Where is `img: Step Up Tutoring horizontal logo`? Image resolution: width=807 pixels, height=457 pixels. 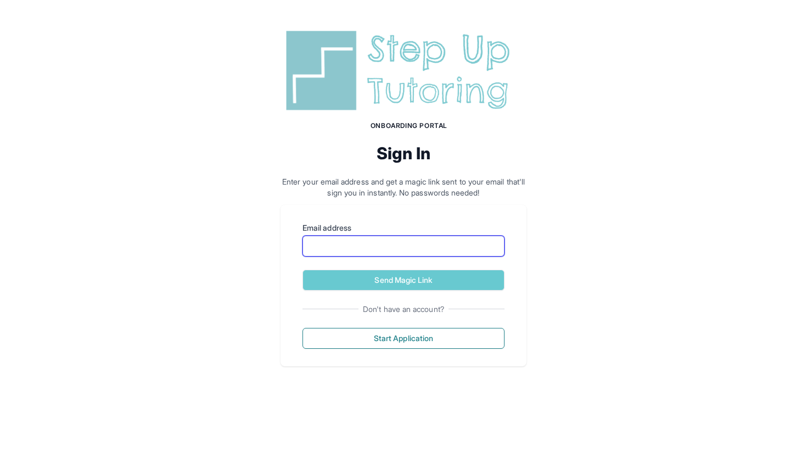 img: Step Up Tutoring horizontal logo is located at coordinates (404, 70).